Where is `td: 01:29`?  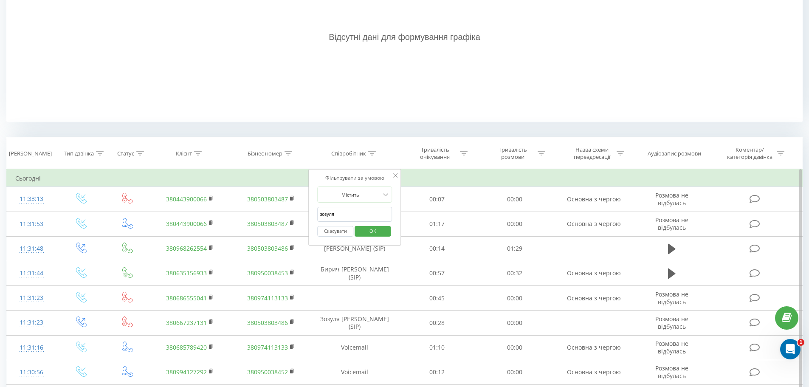
td: 01:29 is located at coordinates (515, 248).